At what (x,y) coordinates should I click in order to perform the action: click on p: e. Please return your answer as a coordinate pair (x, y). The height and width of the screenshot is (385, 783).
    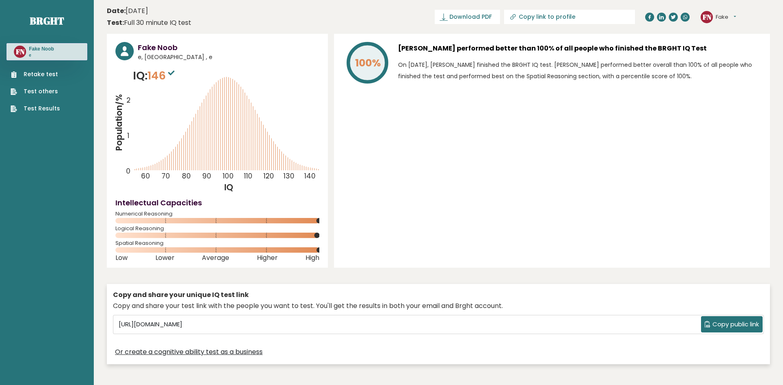
    Looking at the image, I should click on (41, 55).